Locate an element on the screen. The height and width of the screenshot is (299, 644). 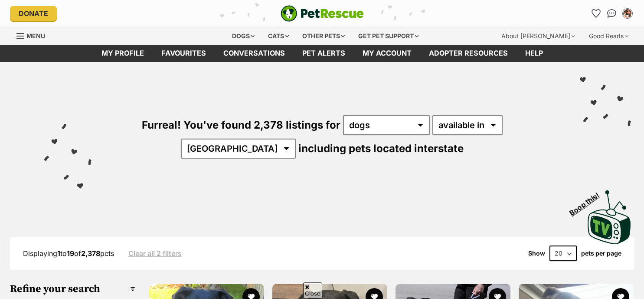
a: PetRescue is located at coordinates (322, 13).